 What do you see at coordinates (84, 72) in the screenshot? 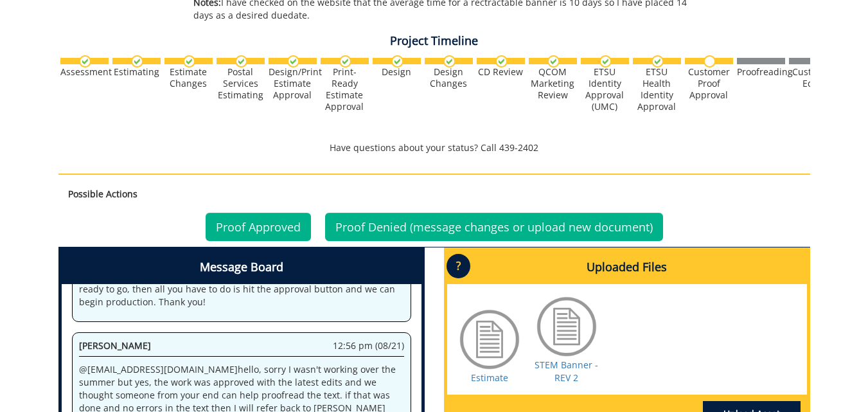
I see `div: Assessment` at bounding box center [84, 72].